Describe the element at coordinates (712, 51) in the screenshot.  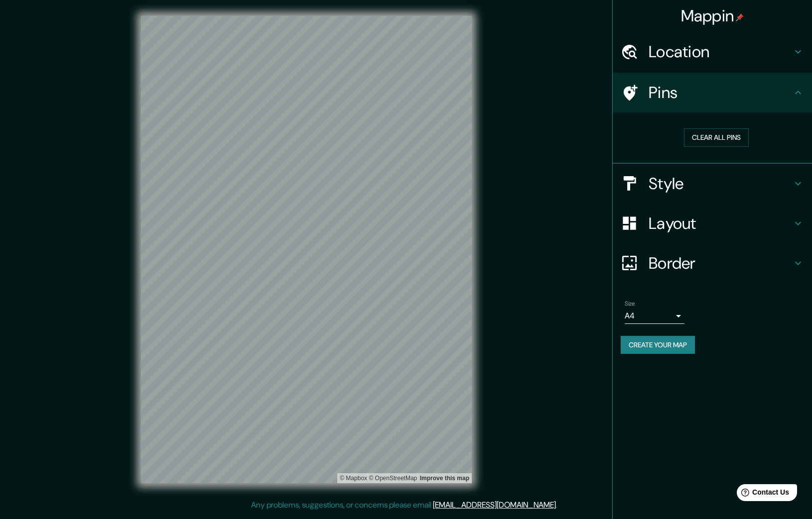
I see `div: Location` at that location.